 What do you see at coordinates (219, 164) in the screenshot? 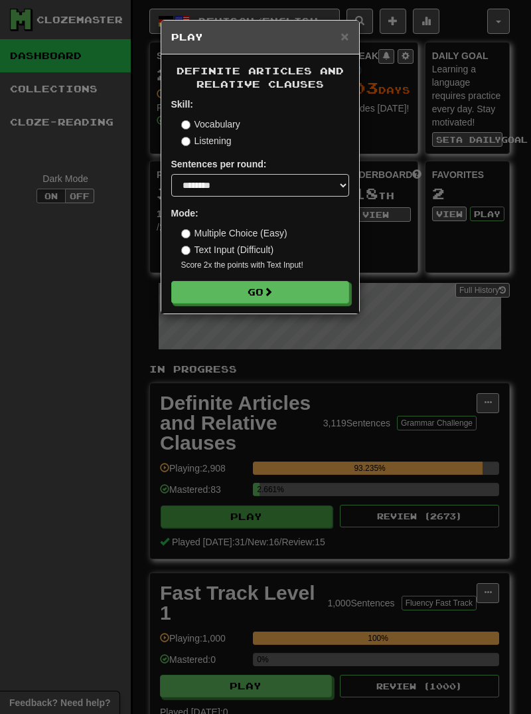
I see `label: Sentences per round:` at bounding box center [219, 164].